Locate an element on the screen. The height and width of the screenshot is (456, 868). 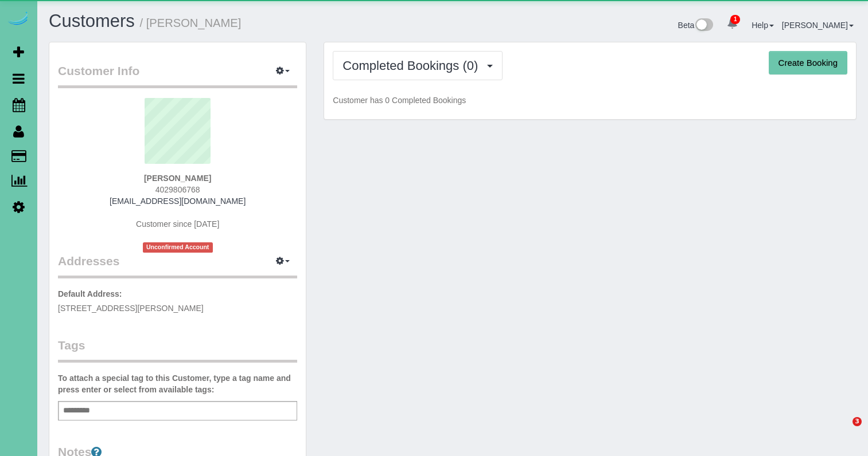
a: Customers is located at coordinates (92, 21).